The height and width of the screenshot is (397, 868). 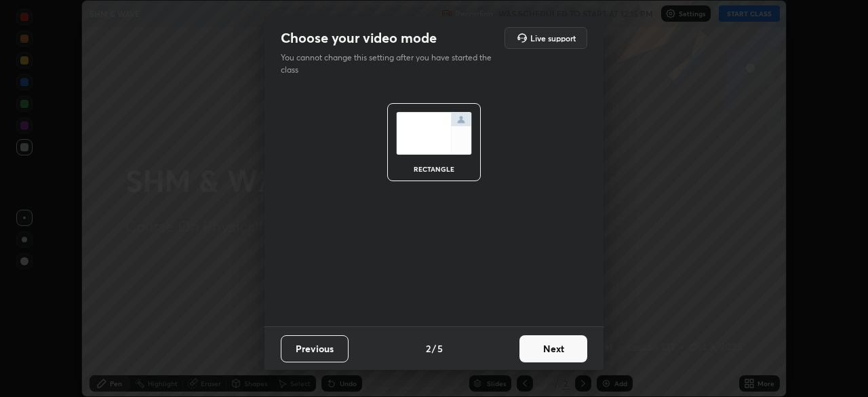 What do you see at coordinates (553, 38) in the screenshot?
I see `h5: Live support` at bounding box center [553, 38].